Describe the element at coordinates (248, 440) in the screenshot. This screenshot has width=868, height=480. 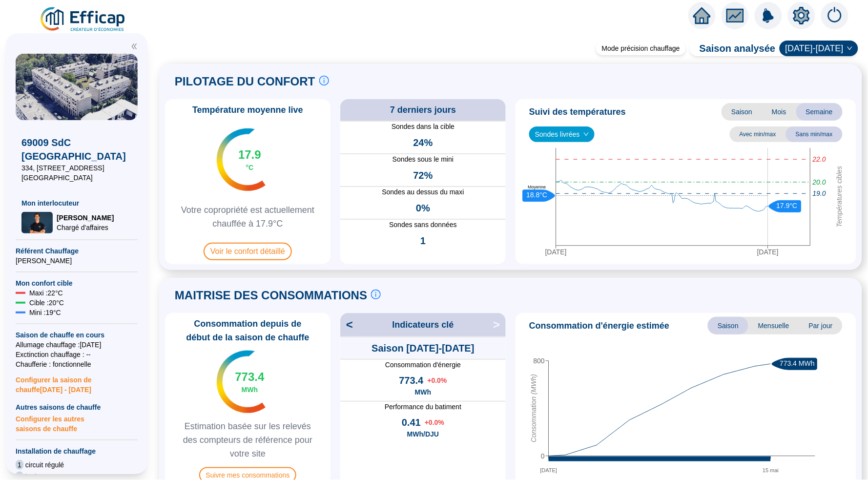
I see `span: Estimation basée sur les relevés des compteurs de référence pour votre site` at that location.